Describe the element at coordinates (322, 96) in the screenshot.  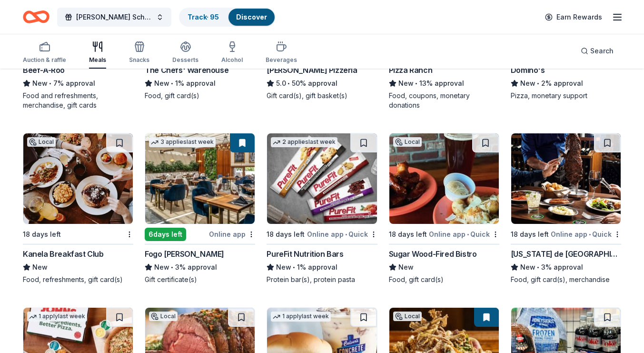
I see `div: Gift card(s), gift basket(s)` at that location.